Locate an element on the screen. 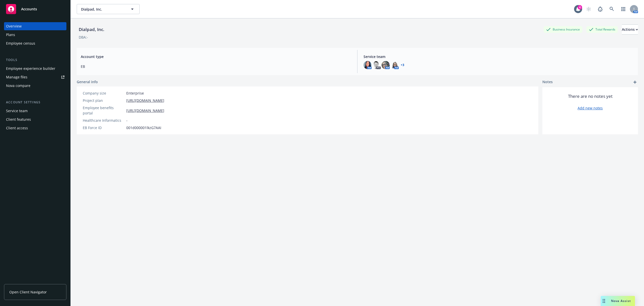 The height and width of the screenshot is (306, 644). div: Total Rewards is located at coordinates (602, 29).